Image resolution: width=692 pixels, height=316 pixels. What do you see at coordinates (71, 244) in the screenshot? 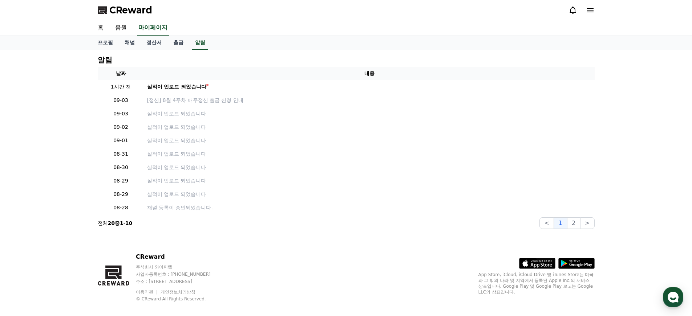
I see `span: 대화` at bounding box center [71, 244].